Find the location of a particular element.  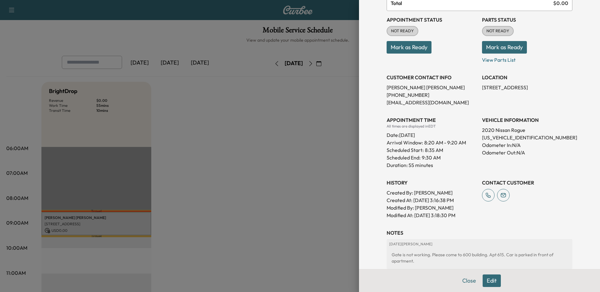

h3: APPOINTMENT TIME is located at coordinates (432, 120).